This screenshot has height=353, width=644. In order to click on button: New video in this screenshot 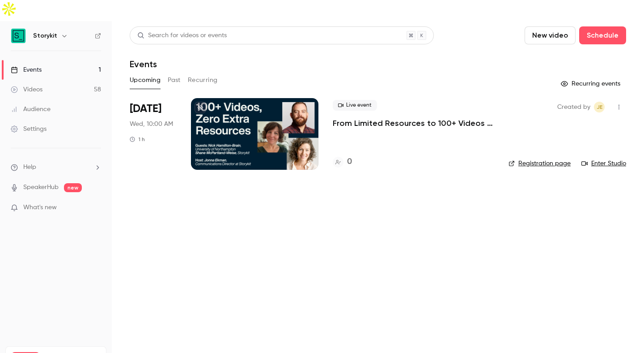, I will do `click(550, 36)`.